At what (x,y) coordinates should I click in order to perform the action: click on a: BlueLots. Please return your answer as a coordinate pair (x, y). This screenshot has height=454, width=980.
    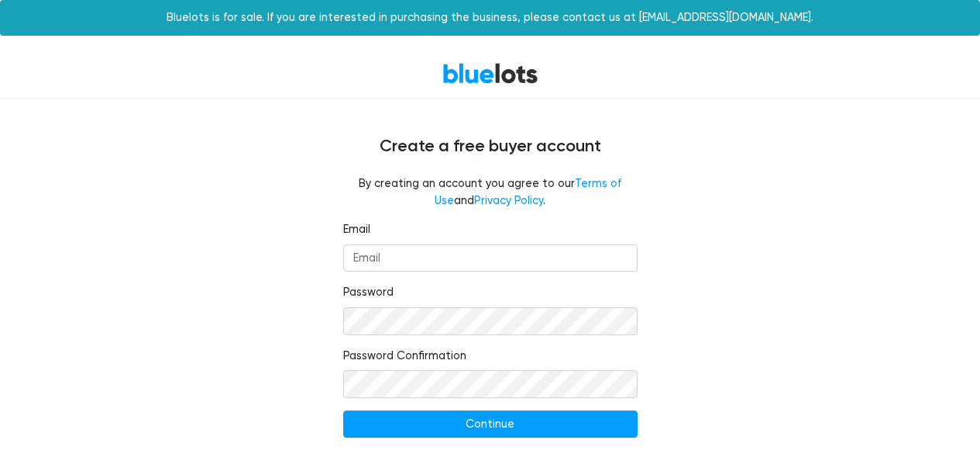
    Looking at the image, I should click on (490, 72).